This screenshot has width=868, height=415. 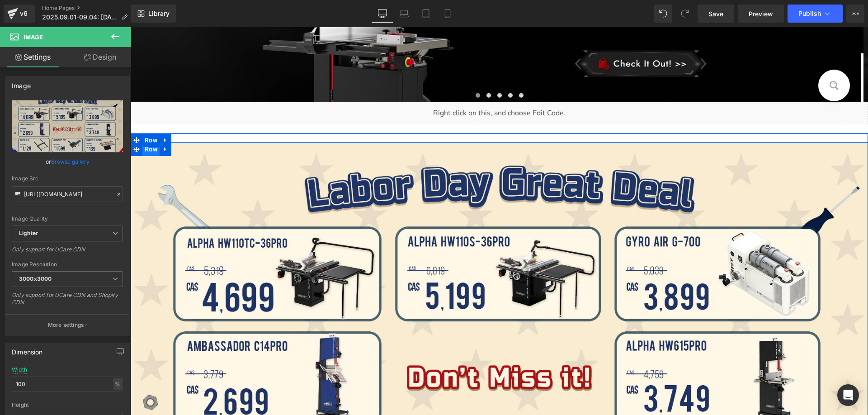 What do you see at coordinates (382, 14) in the screenshot?
I see `a: Desktop` at bounding box center [382, 14].